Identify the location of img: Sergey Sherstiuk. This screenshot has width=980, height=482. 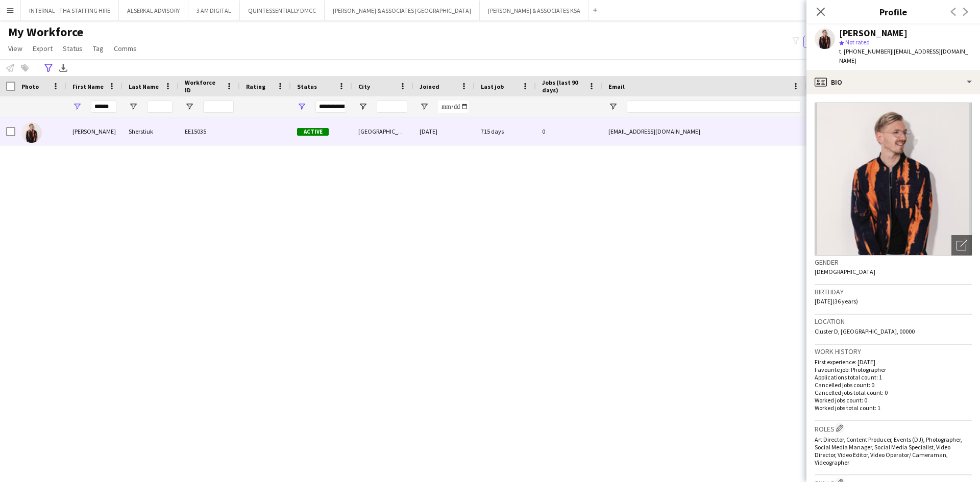
(32, 133).